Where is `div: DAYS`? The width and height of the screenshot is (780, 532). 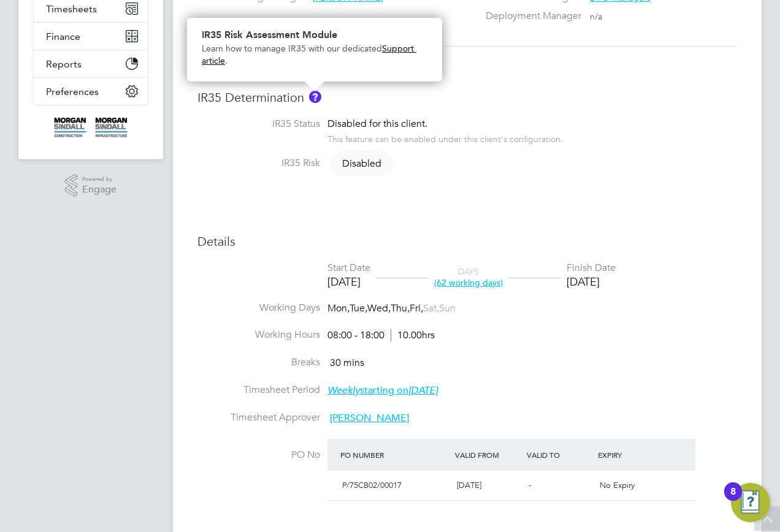 div: DAYS is located at coordinates (468, 277).